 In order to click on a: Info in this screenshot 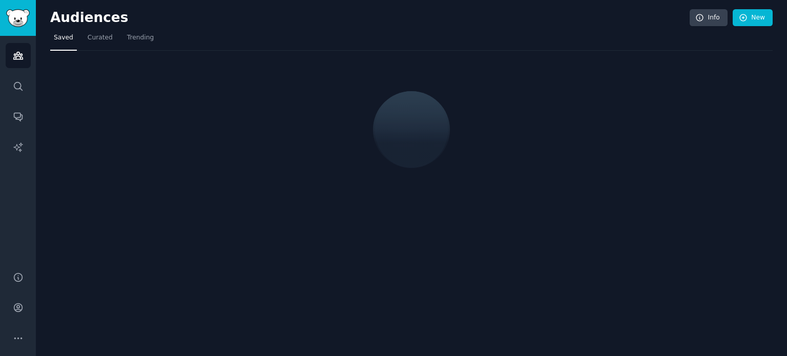, I will do `click(709, 18)`.